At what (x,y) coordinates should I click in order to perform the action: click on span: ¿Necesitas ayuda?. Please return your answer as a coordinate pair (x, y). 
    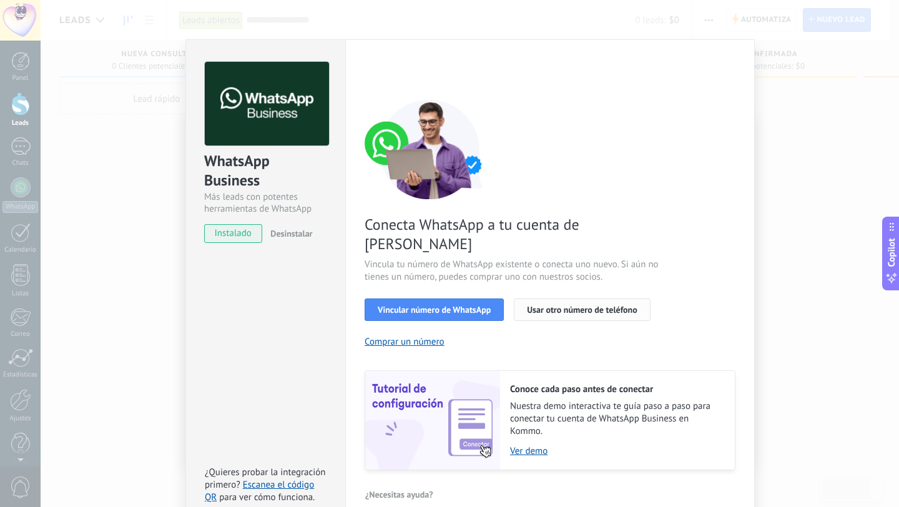
    Looking at the image, I should click on (399, 494).